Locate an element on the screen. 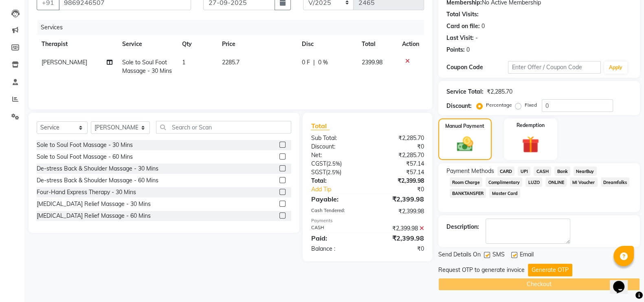 This screenshot has height=302, width=644. div: Request OTP to generate invoice is located at coordinates (482, 270).